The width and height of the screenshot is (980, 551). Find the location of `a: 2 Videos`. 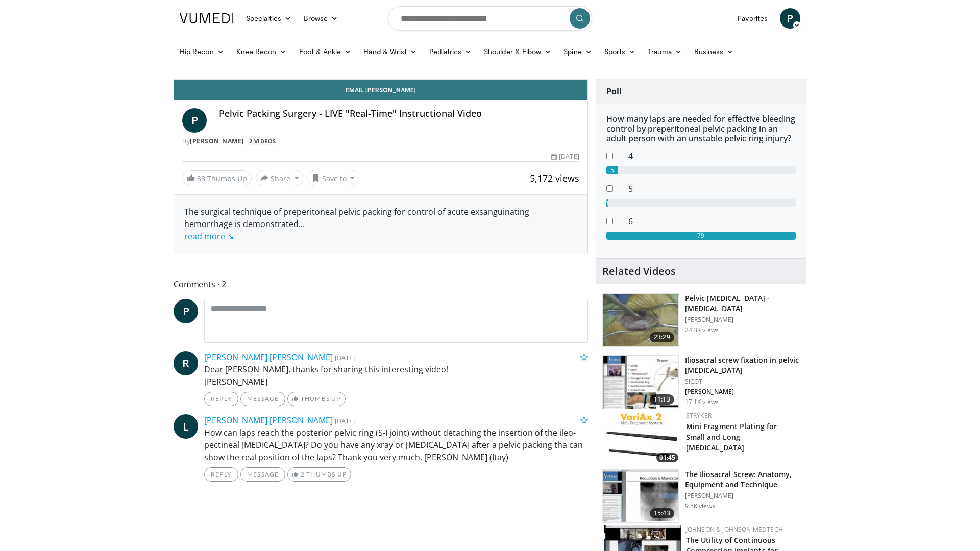

a: 2 Videos is located at coordinates (263, 141).